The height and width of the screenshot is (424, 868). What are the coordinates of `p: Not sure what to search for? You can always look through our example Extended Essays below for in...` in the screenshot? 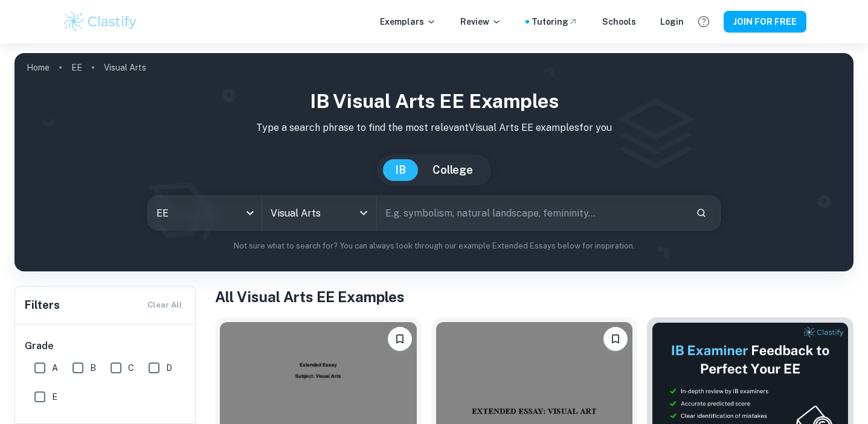 It's located at (434, 246).